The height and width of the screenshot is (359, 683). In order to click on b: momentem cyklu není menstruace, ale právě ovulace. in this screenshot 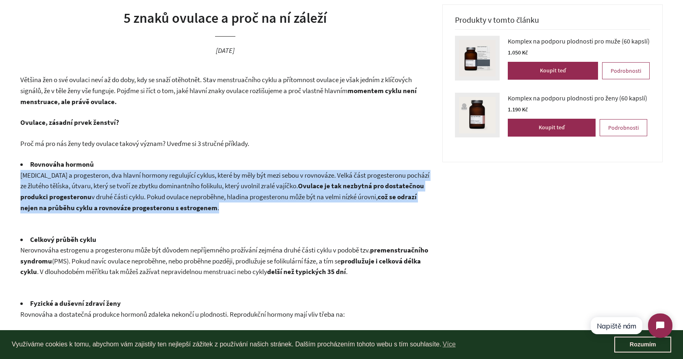, I will do `click(218, 96)`.